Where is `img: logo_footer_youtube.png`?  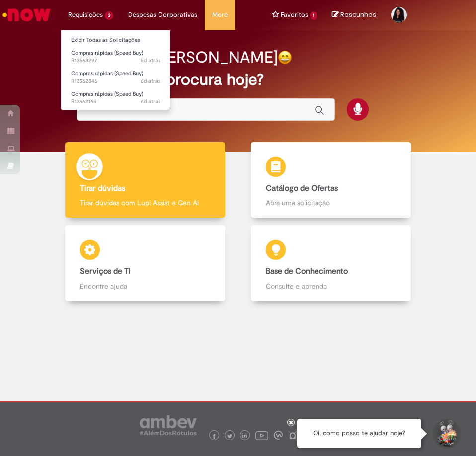
img: logo_footer_youtube.png is located at coordinates (262, 435).